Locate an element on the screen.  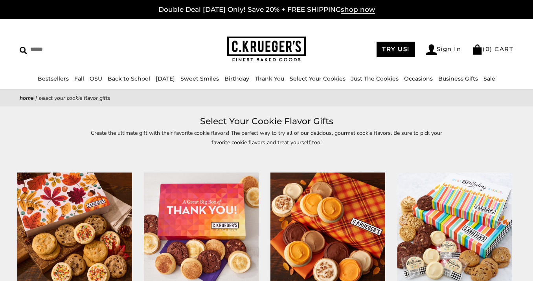
span: Select Your Cookie Flavor Gifts is located at coordinates (74, 98).